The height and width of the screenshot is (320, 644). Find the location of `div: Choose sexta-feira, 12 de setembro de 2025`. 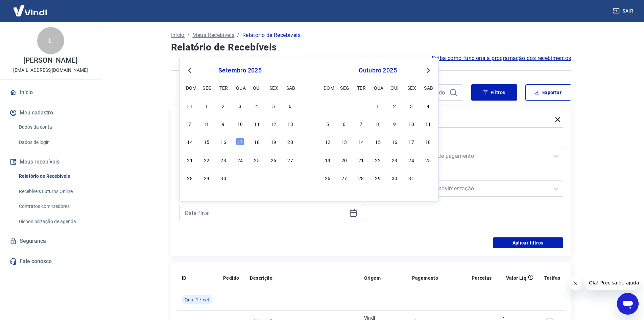

div: Choose sexta-feira, 12 de setembro de 2025 is located at coordinates (274, 124).